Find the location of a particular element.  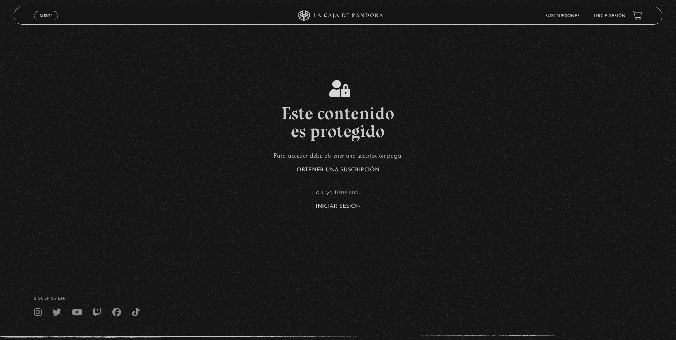

a: Inicie sesión is located at coordinates (610, 16).